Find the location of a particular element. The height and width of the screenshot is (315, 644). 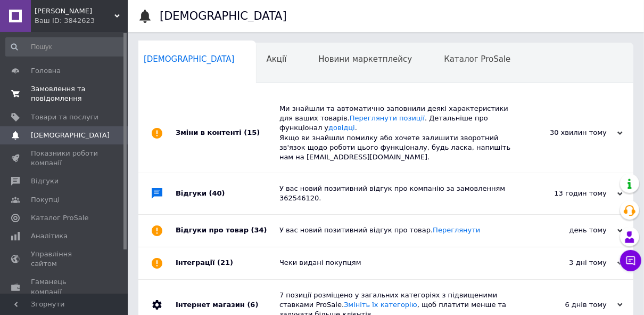

span: (21) is located at coordinates (225, 262).